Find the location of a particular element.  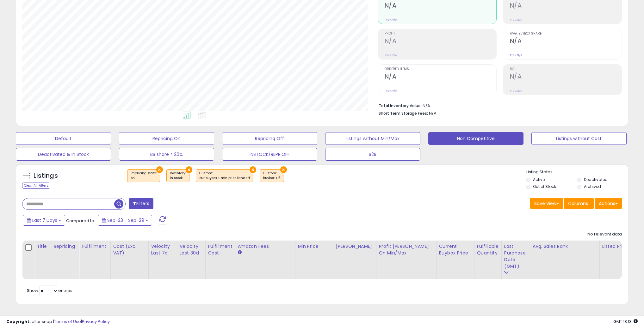

div: buybox < 5 is located at coordinates (271, 178).